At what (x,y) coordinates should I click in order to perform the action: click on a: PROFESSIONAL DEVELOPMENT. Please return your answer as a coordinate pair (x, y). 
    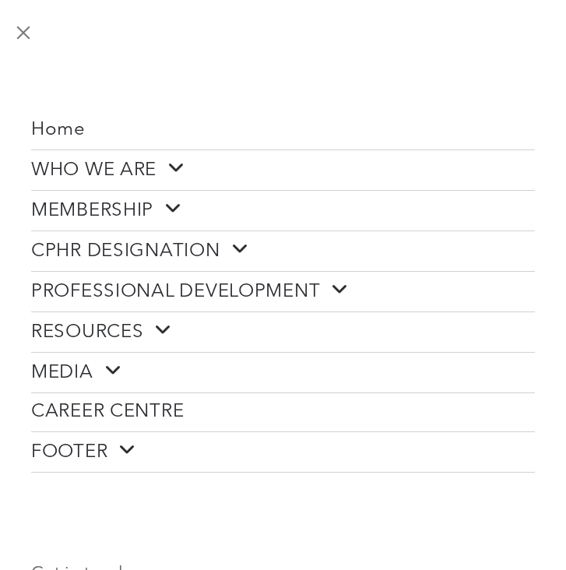
    Looking at the image, I should click on (282, 291).